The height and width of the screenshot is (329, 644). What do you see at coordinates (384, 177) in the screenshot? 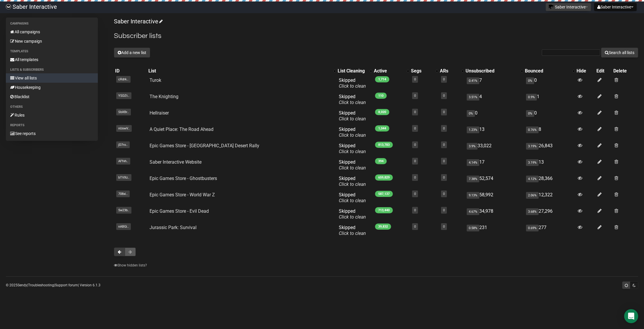
I see `span: 659,829` at bounding box center [384, 177].